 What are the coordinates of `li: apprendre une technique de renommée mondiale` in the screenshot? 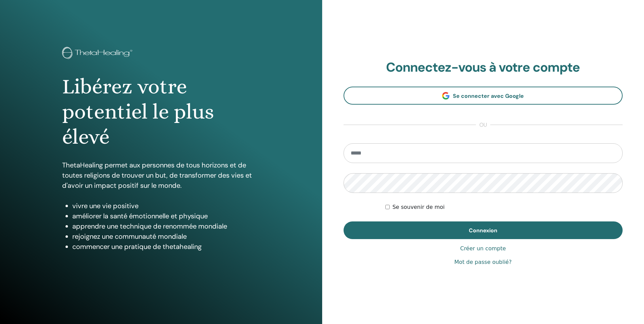 It's located at (166, 226).